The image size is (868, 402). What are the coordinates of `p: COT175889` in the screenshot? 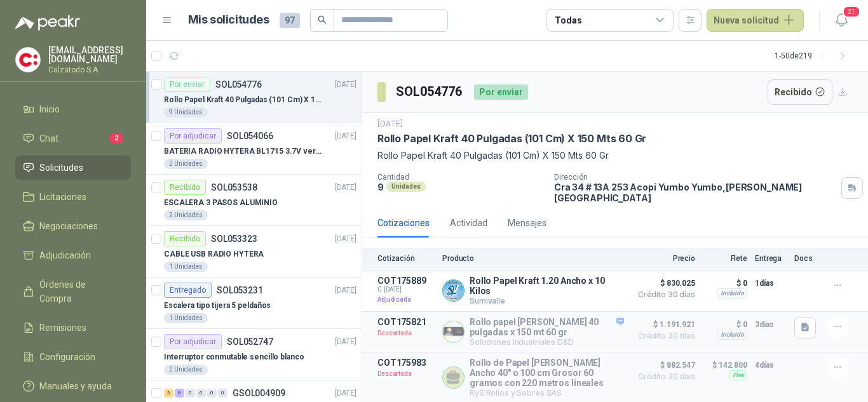 It's located at (406, 281).